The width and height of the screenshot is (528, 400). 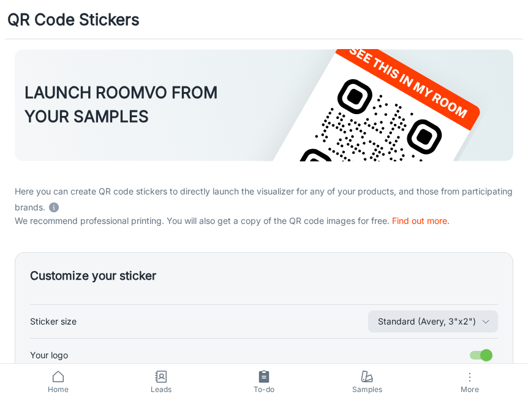 I want to click on span: Your logo, so click(x=49, y=355).